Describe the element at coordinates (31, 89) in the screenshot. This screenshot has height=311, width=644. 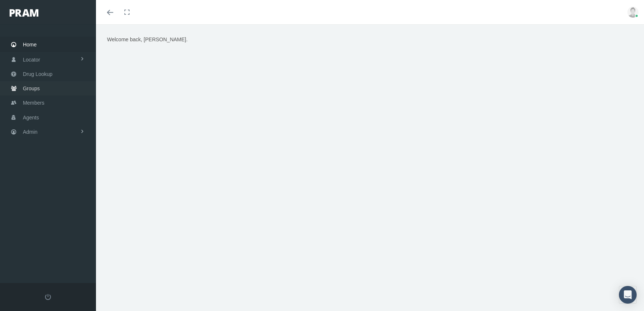
I see `span: Groups` at that location.